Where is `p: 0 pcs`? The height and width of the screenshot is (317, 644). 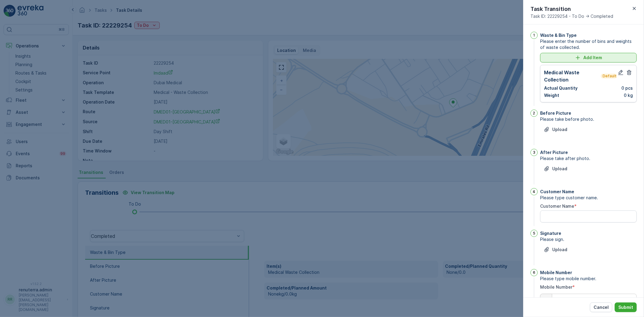
p: 0 pcs is located at coordinates (627, 88).